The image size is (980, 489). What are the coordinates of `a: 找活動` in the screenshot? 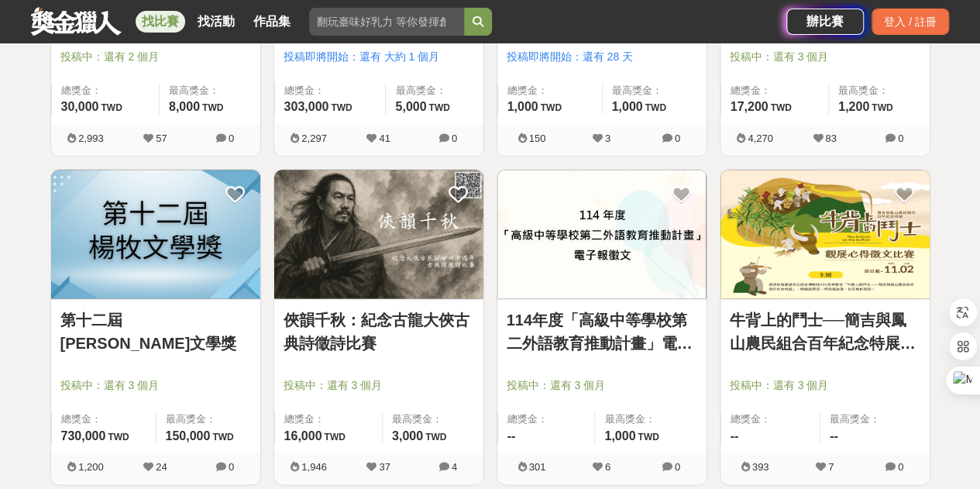 It's located at (216, 21).